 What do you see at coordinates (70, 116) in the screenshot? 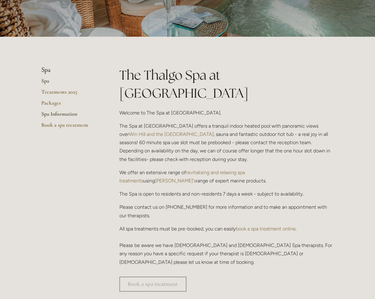
I see `a: Spa Information` at bounding box center [70, 116].